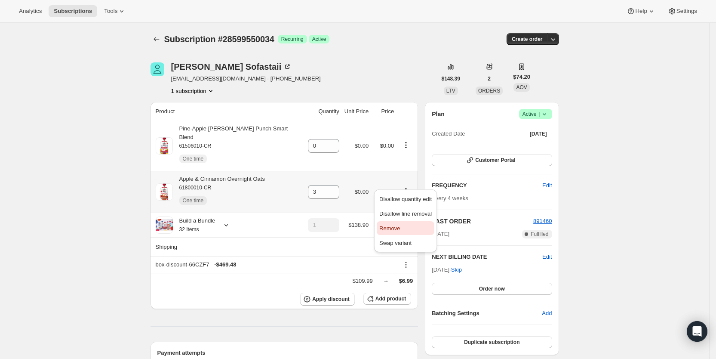  What do you see at coordinates (683, 11) in the screenshot?
I see `button: Settings` at bounding box center [683, 11].